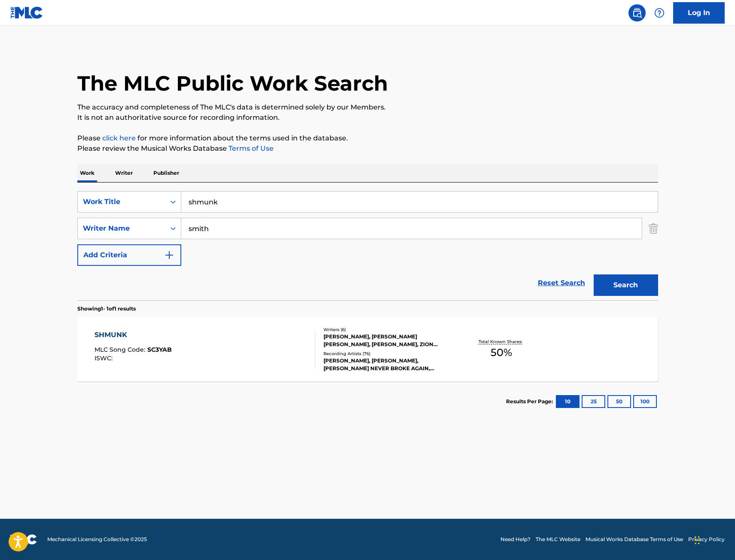 This screenshot has height=560, width=735. What do you see at coordinates (568, 401) in the screenshot?
I see `button: 10` at bounding box center [568, 401].